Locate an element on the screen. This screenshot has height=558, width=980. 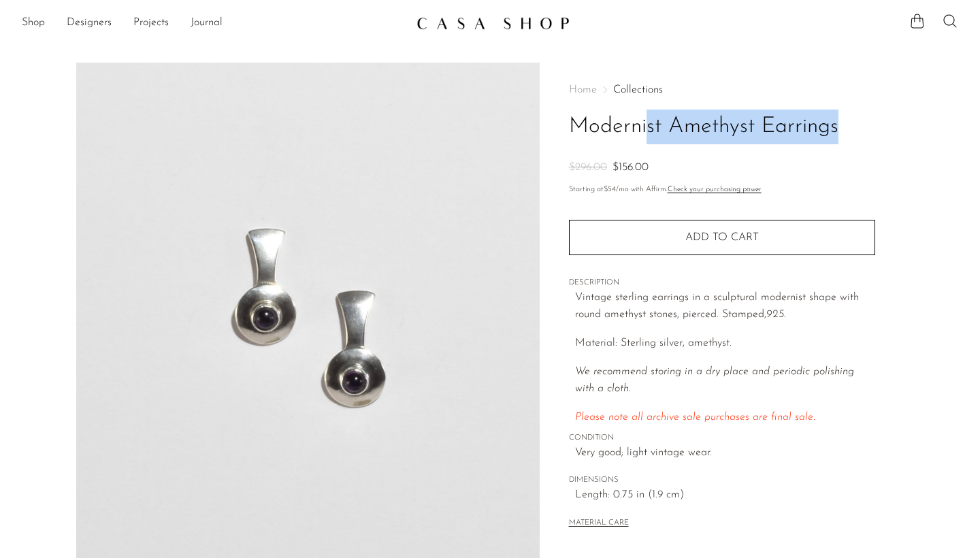
p: Starting at /mo with Affirm. is located at coordinates (722, 190).